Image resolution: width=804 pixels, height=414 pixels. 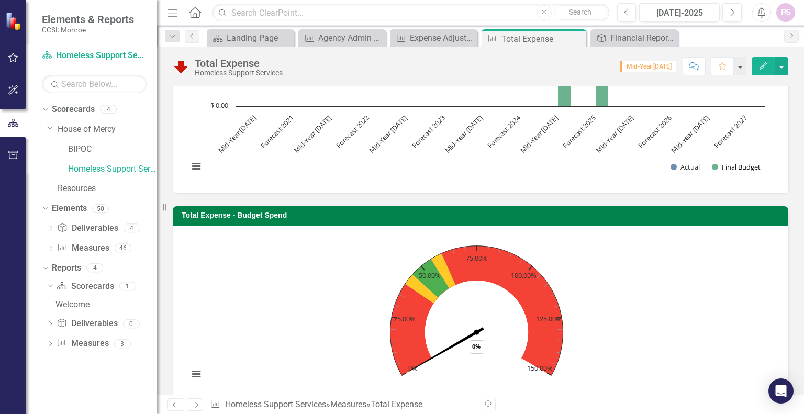 I want to click on div: Welcome, so click(x=106, y=305).